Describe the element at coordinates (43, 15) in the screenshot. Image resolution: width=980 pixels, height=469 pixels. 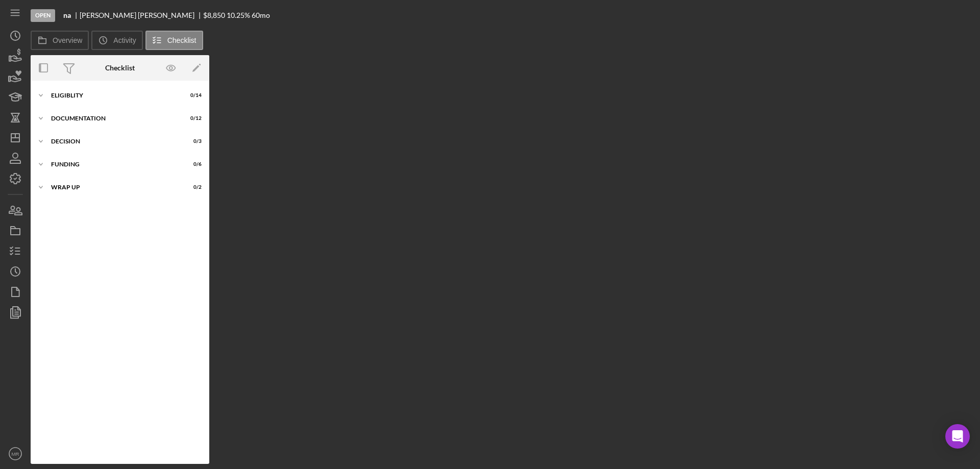
I see `div: Open` at that location.